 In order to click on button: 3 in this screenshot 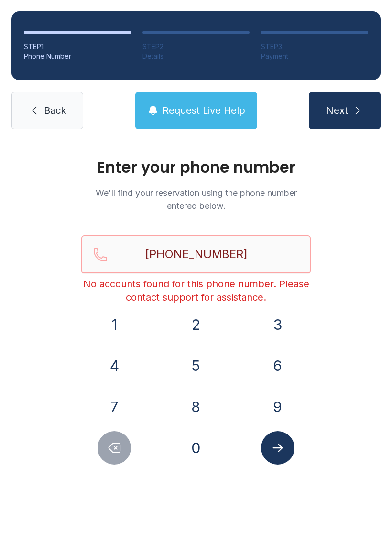, I will do `click(278, 325)`.